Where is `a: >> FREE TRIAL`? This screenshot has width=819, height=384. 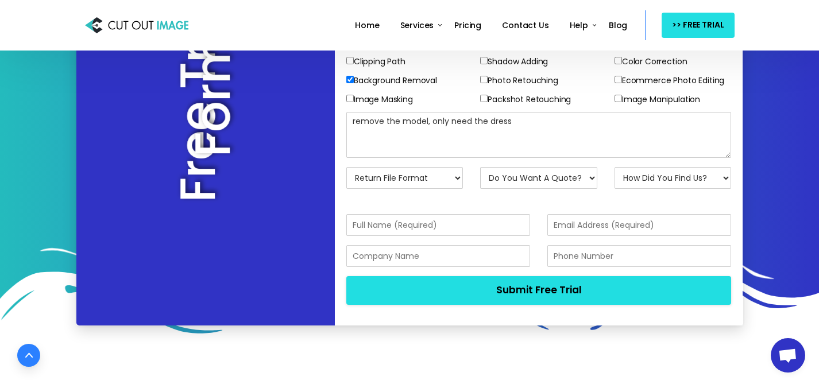 a: >> FREE TRIAL is located at coordinates (698, 25).